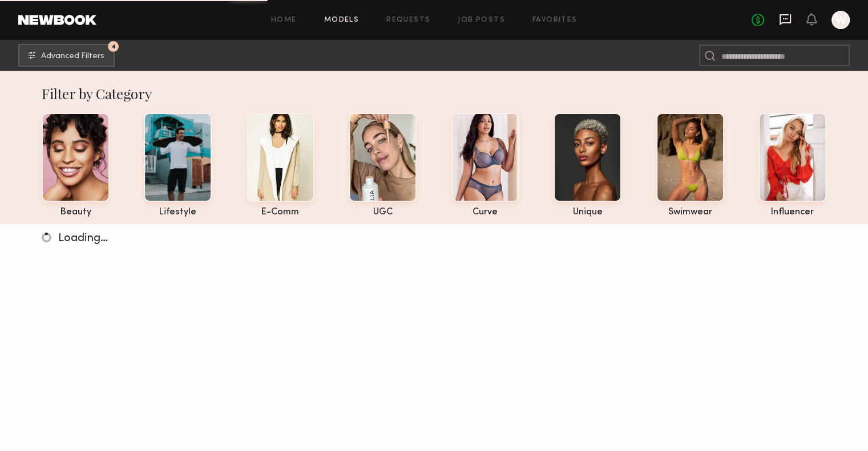  Describe the element at coordinates (83, 238) in the screenshot. I see `span: Loading…` at that location.